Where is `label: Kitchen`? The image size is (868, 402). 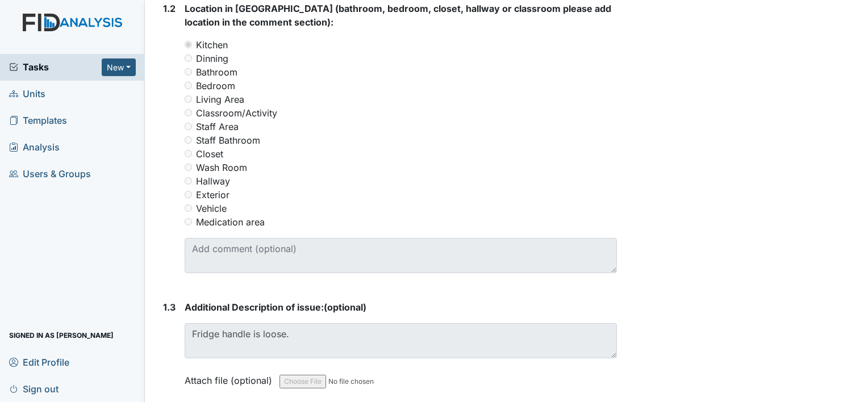
label: Kitchen is located at coordinates (212, 45).